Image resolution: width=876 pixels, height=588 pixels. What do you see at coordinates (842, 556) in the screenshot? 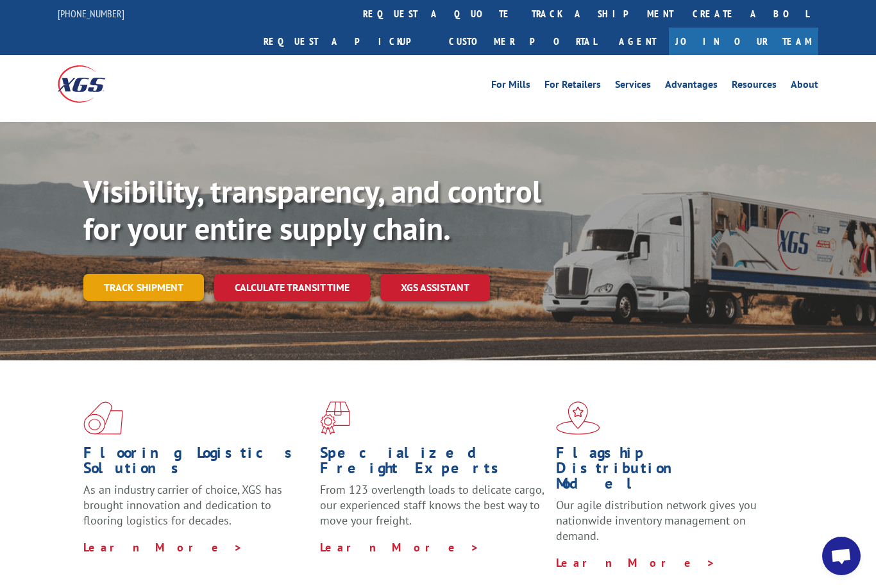
I see `div: Open chat` at bounding box center [842, 556].